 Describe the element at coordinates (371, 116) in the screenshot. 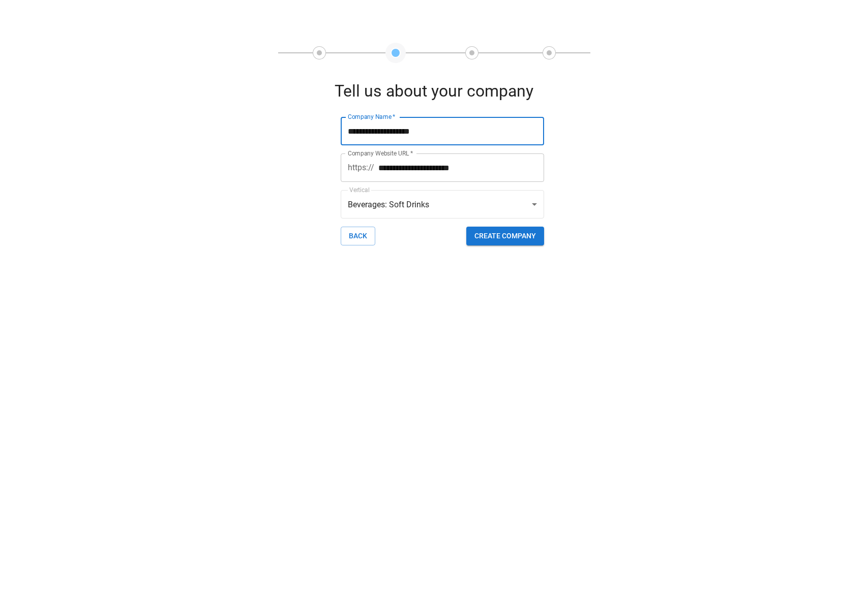

I see `label: Company Name` at that location.